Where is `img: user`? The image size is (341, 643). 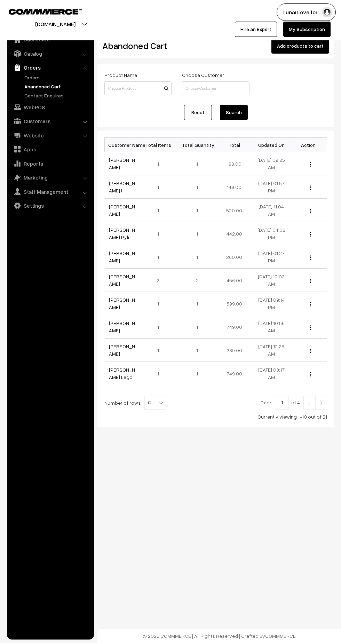 img: user is located at coordinates (327, 12).